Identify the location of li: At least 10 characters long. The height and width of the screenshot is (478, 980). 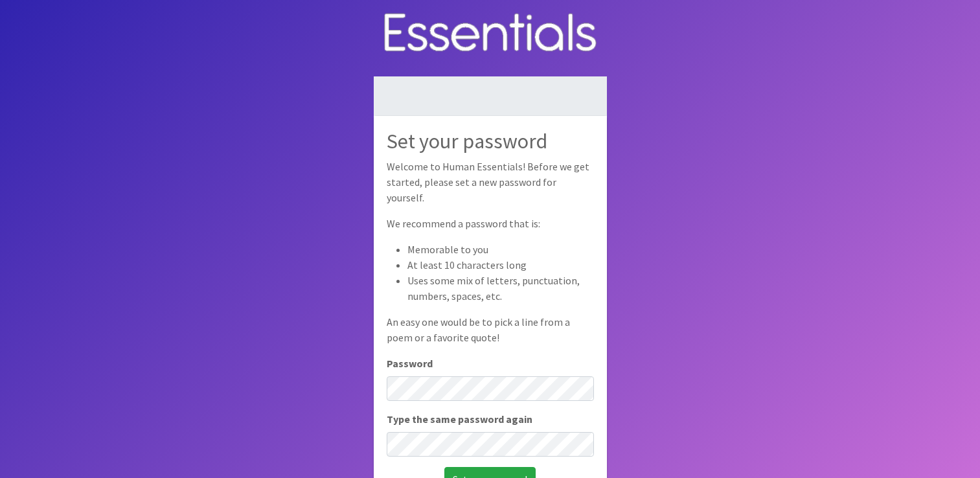
(501, 265).